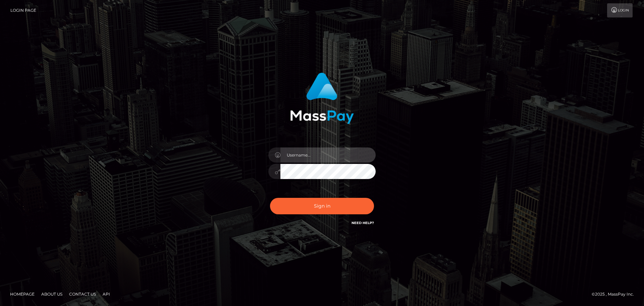  Describe the element at coordinates (22, 294) in the screenshot. I see `a: Homepage` at that location.